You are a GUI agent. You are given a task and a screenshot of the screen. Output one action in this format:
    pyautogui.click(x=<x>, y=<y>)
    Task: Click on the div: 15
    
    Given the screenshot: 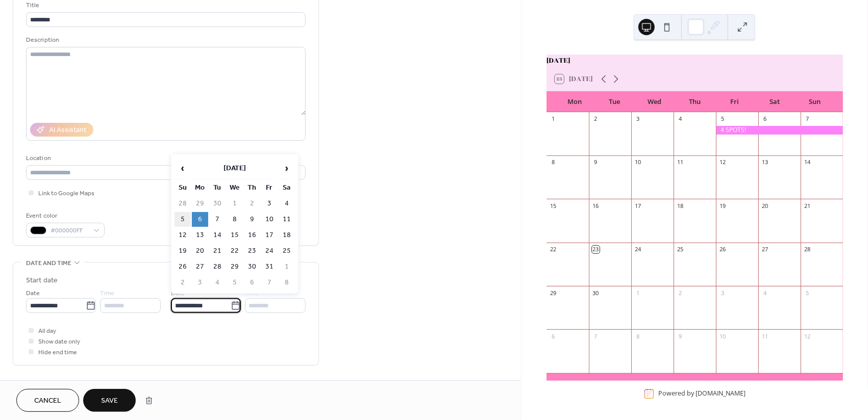 What is the action you would take?
    pyautogui.click(x=553, y=206)
    